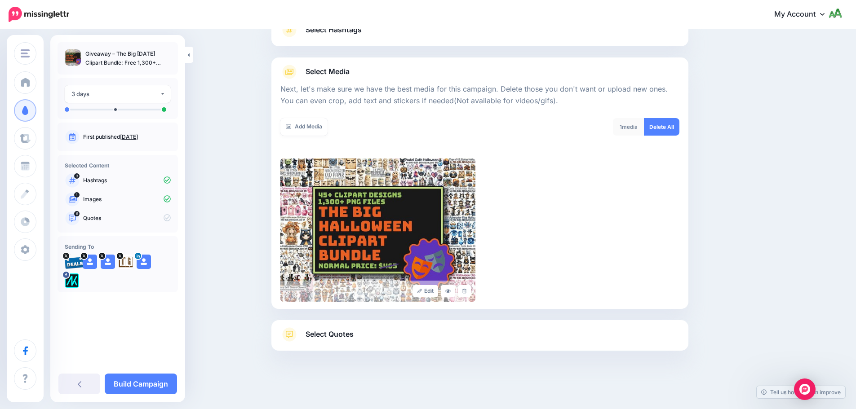 The height and width of the screenshot is (409, 856). Describe the element at coordinates (304, 127) in the screenshot. I see `a: Add Media` at that location.